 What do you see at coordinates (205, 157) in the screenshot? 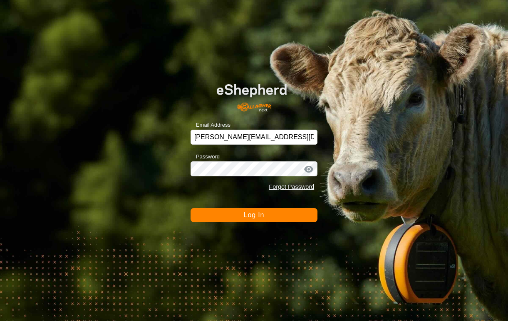
I see `label: Password` at bounding box center [205, 157].